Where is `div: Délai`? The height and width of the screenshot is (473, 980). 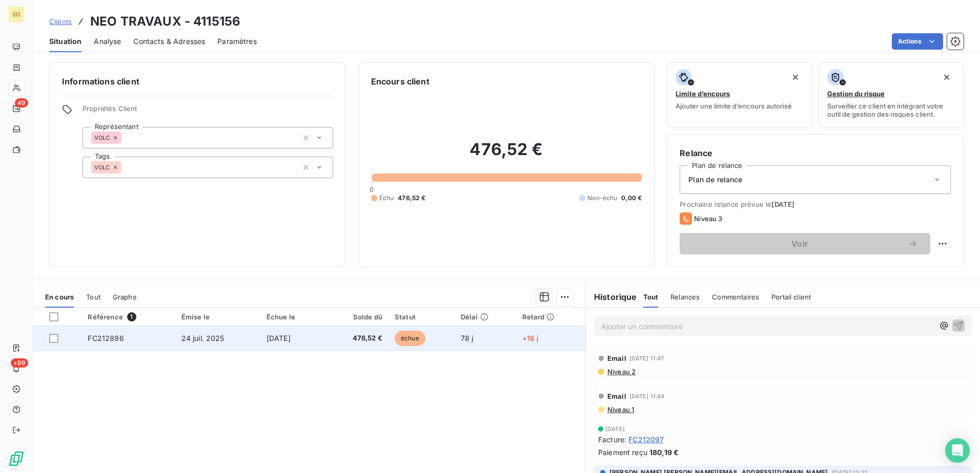 div: Délai is located at coordinates (486, 317).